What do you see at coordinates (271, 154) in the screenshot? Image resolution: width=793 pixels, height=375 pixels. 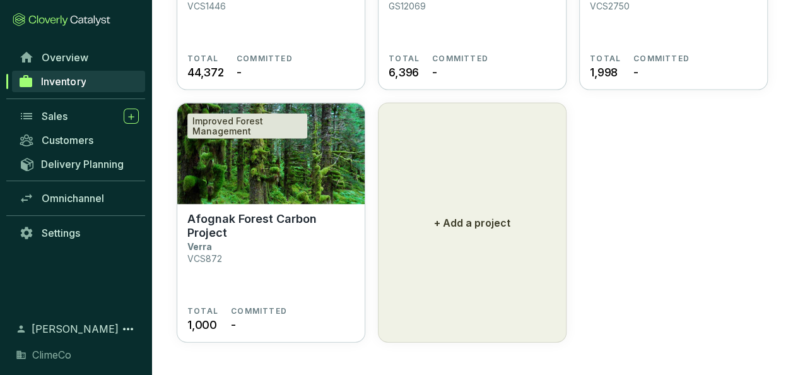 I see `img: Afognak Forest Carbon Project` at bounding box center [271, 154].